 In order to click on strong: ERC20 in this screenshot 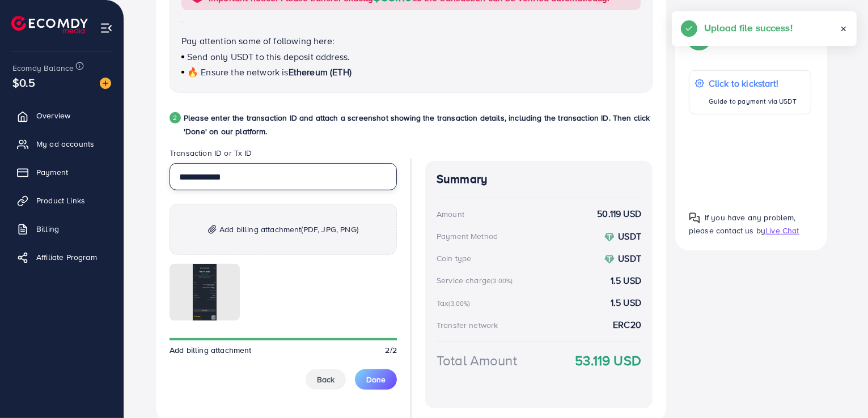, I will do `click(627, 325)`.